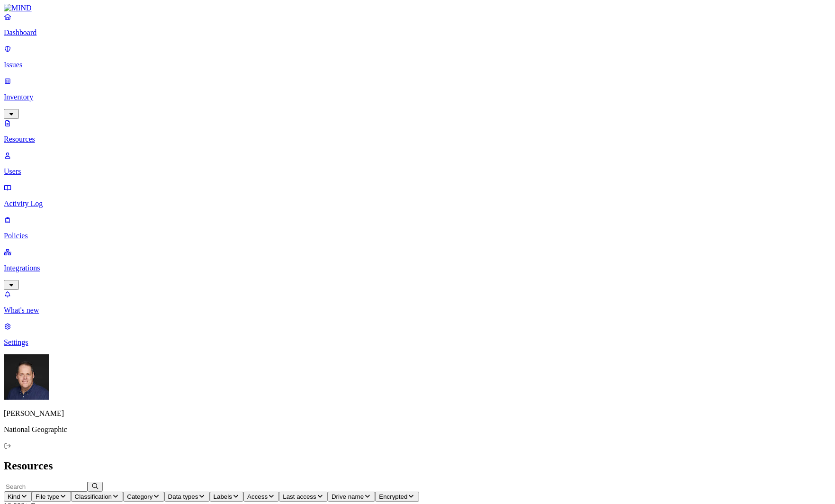 This screenshot has width=835, height=504. I want to click on p: Activity Log, so click(418, 204).